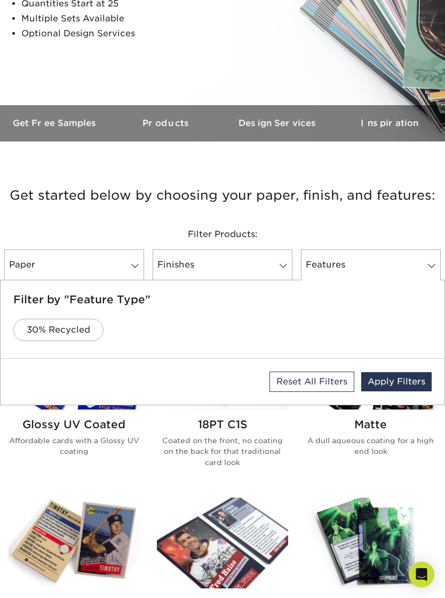 The image size is (445, 598). I want to click on h2: Glossy UV Coated, so click(74, 424).